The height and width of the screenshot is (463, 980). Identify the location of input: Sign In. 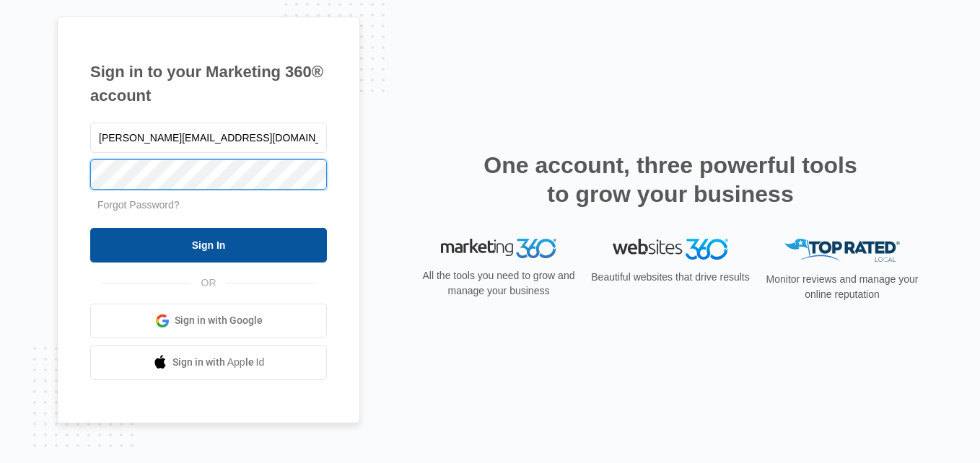
(209, 246).